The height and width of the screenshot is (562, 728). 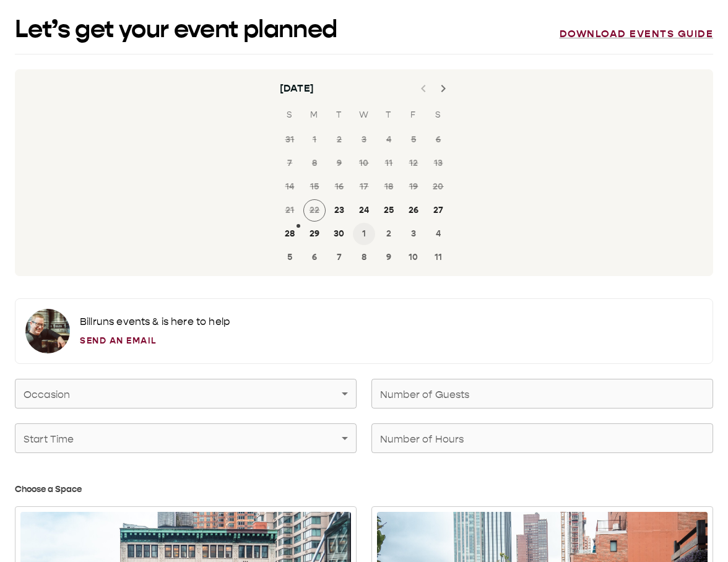 What do you see at coordinates (154, 341) in the screenshot?
I see `a: Send an Email` at bounding box center [154, 341].